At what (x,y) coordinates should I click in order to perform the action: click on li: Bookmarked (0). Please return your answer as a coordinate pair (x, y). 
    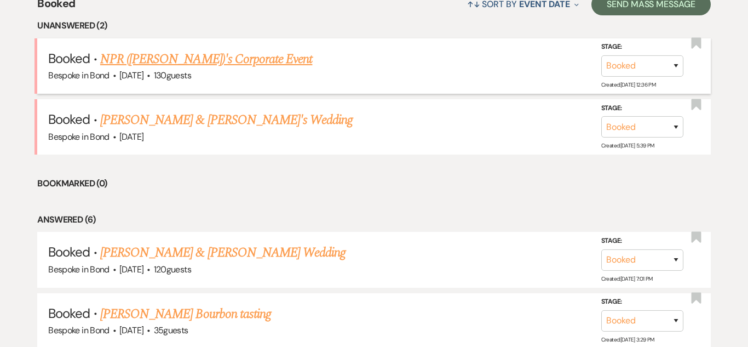
    Looking at the image, I should click on (373, 183).